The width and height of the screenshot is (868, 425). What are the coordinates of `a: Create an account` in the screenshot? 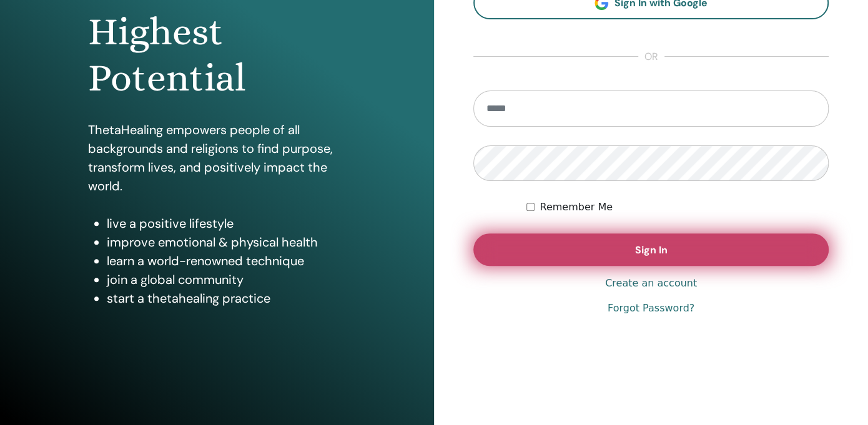 It's located at (651, 284).